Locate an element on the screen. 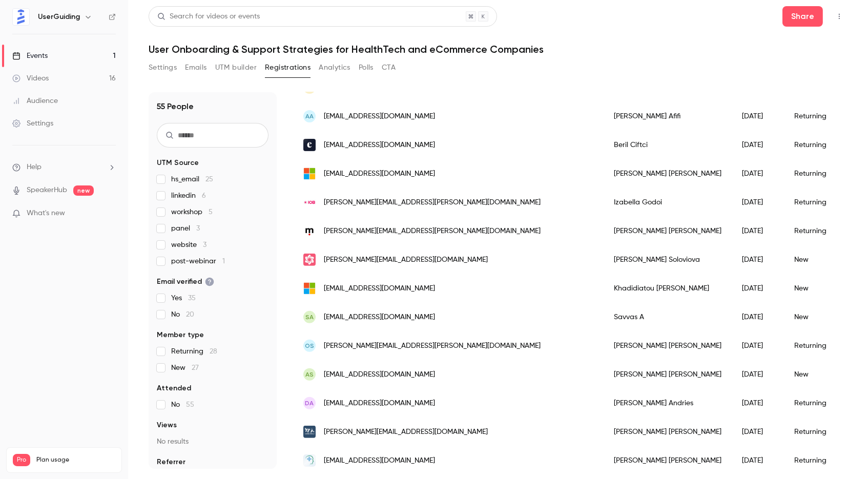 The height and width of the screenshot is (479, 868). span: 35 is located at coordinates (192, 298).